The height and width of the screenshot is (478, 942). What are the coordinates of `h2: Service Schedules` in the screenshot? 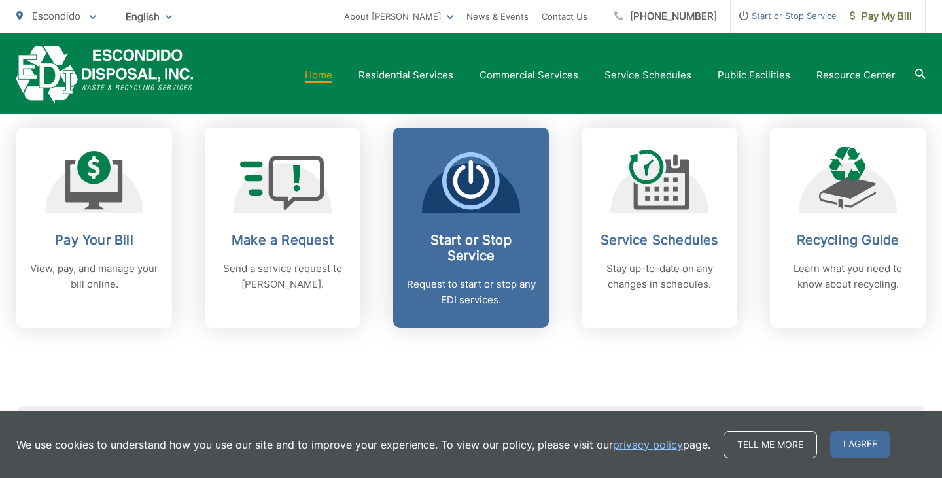 It's located at (659, 240).